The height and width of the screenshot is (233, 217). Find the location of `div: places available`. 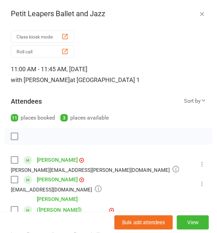

div: places available is located at coordinates (85, 118).